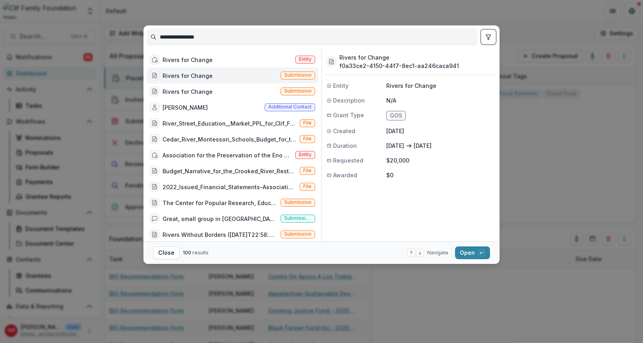 This screenshot has width=643, height=343. What do you see at coordinates (348, 160) in the screenshot?
I see `span: Requested` at bounding box center [348, 160].